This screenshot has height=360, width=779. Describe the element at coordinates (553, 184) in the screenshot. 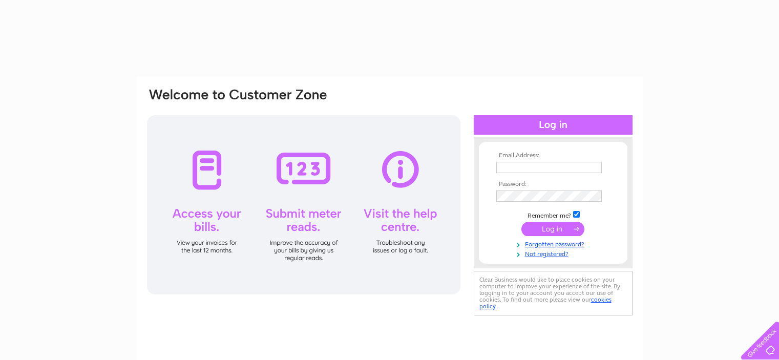

I see `th: Password:` at that location.